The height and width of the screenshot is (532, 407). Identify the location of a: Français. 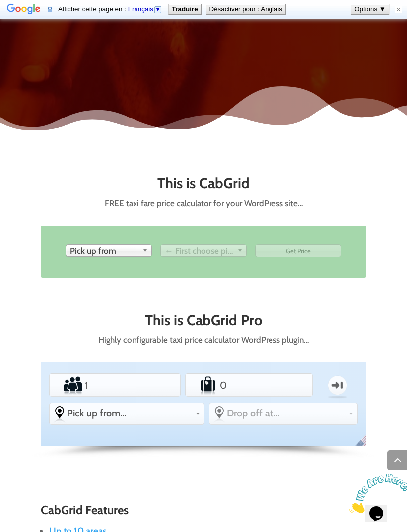
(145, 9).